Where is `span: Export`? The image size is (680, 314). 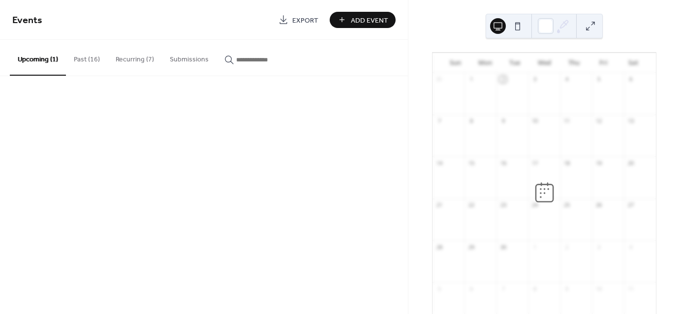
span: Export is located at coordinates (305, 20).